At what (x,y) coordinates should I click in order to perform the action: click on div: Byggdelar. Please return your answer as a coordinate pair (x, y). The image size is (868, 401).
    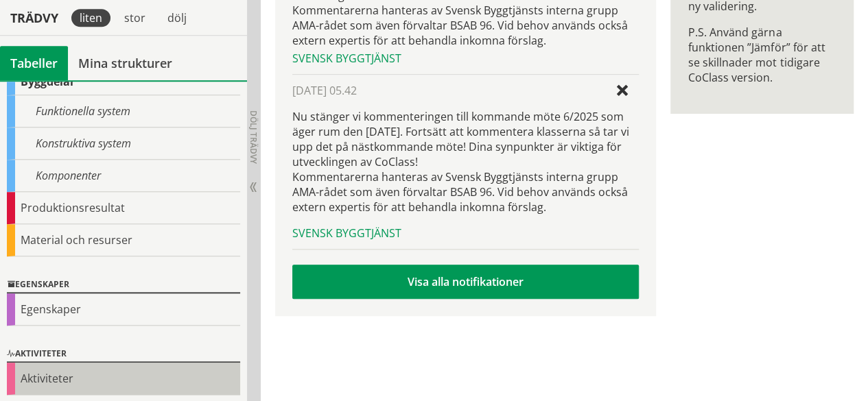
    Looking at the image, I should click on (124, 82).